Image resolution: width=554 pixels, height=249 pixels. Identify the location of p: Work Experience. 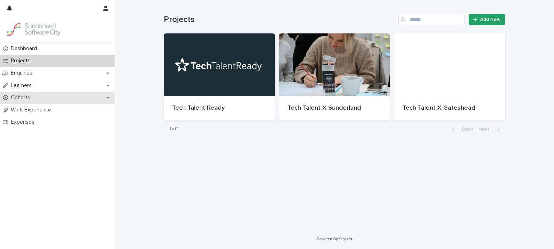
(32, 110).